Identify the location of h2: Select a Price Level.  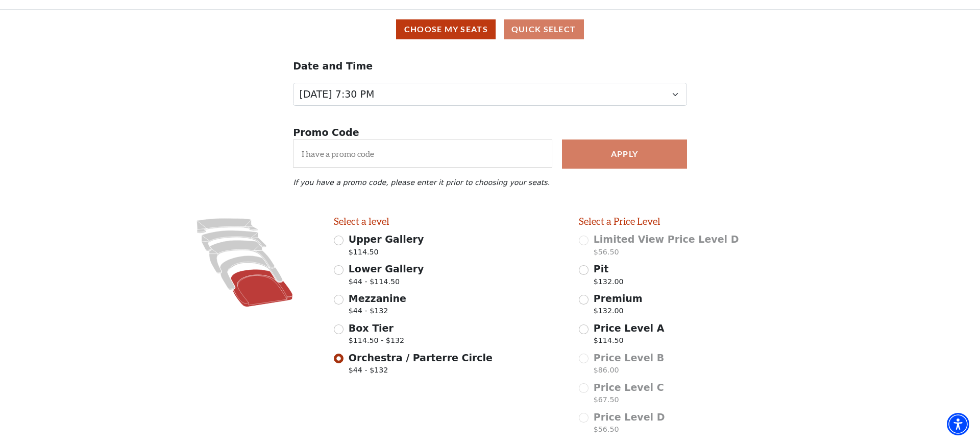
(694, 221).